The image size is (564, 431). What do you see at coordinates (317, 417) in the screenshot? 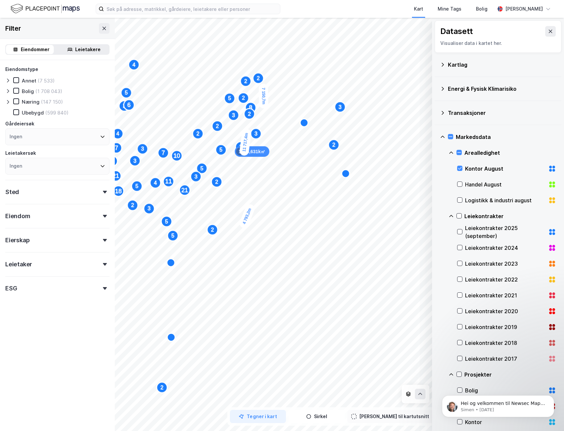
I see `button: Sirkel` at bounding box center [317, 417].